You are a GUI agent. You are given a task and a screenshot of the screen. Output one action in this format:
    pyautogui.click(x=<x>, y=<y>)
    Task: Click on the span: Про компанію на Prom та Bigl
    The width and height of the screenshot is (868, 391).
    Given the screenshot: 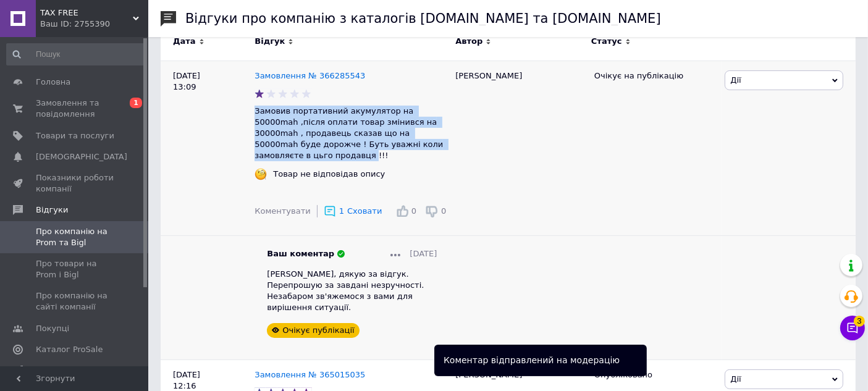 What is the action you would take?
    pyautogui.click(x=75, y=237)
    